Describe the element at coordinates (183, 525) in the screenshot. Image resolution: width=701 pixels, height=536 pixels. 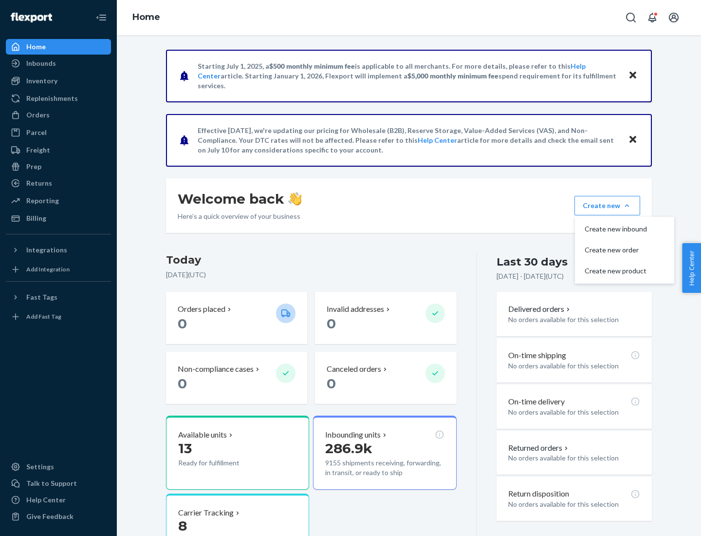
I see `span: 8` at that location.